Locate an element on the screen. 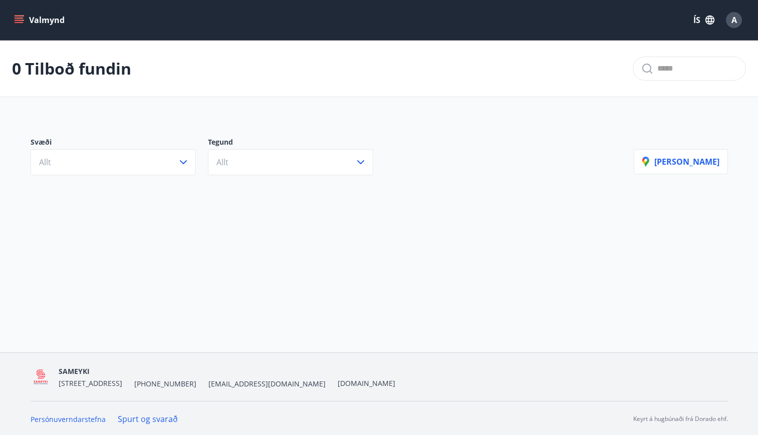 The height and width of the screenshot is (435, 758). button: menu is located at coordinates (40, 20).